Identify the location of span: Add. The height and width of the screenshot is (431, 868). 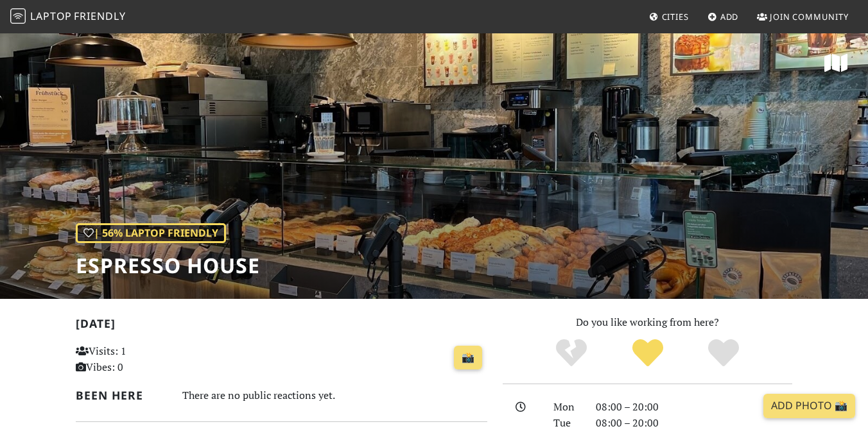
(730, 17).